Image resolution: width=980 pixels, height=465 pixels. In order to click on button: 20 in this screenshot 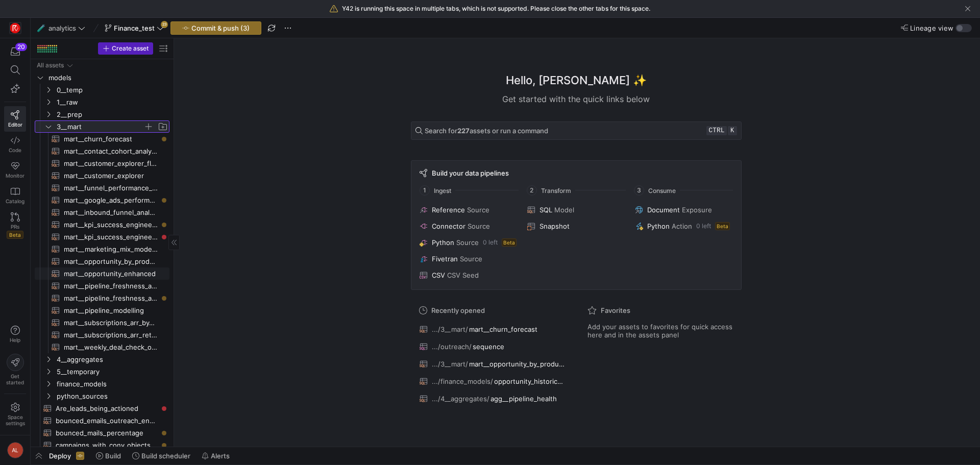, I will do `click(15, 52)`.